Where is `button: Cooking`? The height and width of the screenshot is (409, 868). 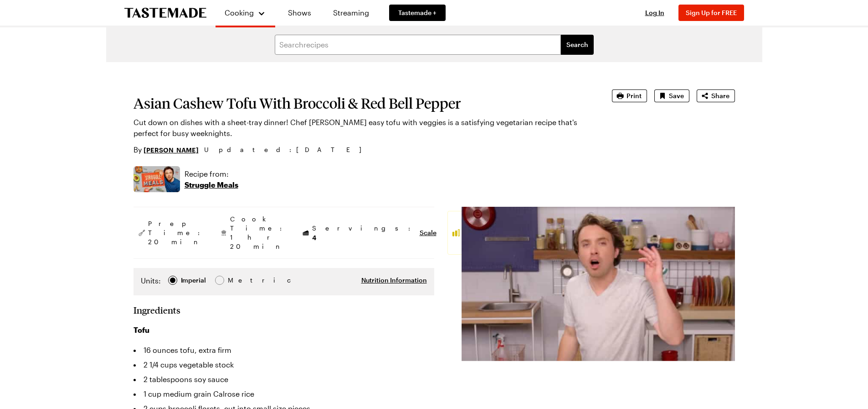
button: Cooking is located at coordinates (245, 13).